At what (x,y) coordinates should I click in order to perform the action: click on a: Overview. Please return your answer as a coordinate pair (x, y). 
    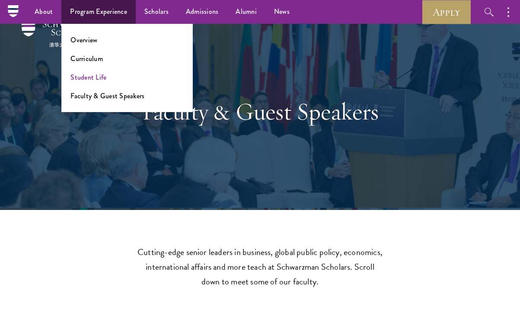
    Looking at the image, I should click on (84, 40).